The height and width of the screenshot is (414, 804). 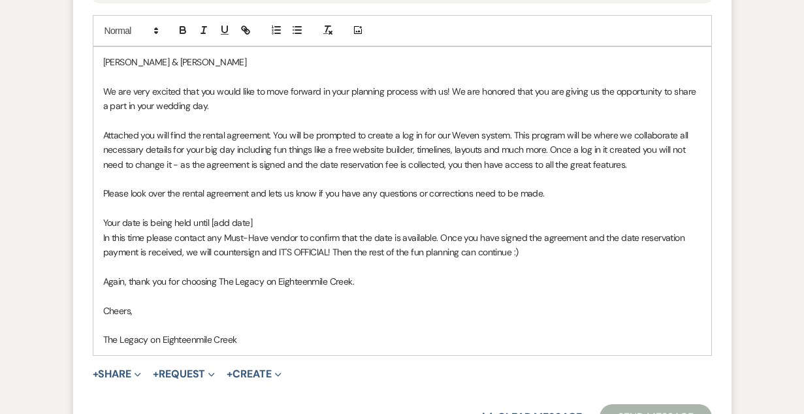 I want to click on p: In this time please contact any Must-Have vendor to confirm that the date is available. Once you ..., so click(x=402, y=245).